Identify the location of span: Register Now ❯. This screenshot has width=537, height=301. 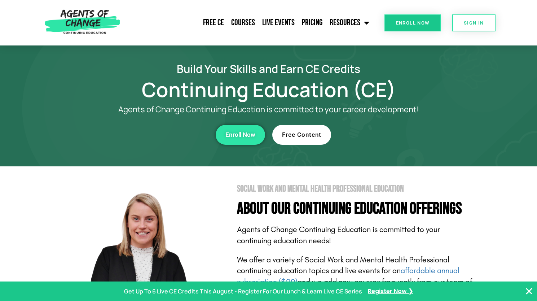
(390, 291).